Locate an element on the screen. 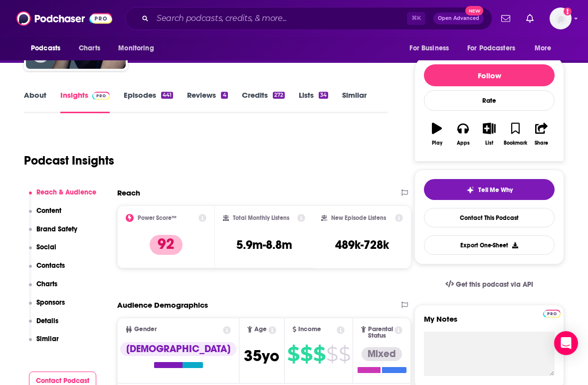  button: Reach & Audience is located at coordinates (63, 197).